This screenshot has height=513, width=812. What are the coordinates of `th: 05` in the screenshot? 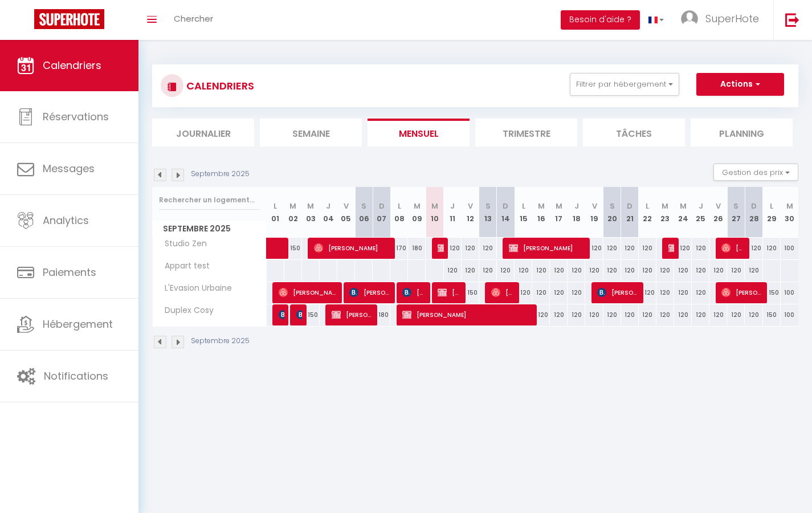 It's located at (346, 212).